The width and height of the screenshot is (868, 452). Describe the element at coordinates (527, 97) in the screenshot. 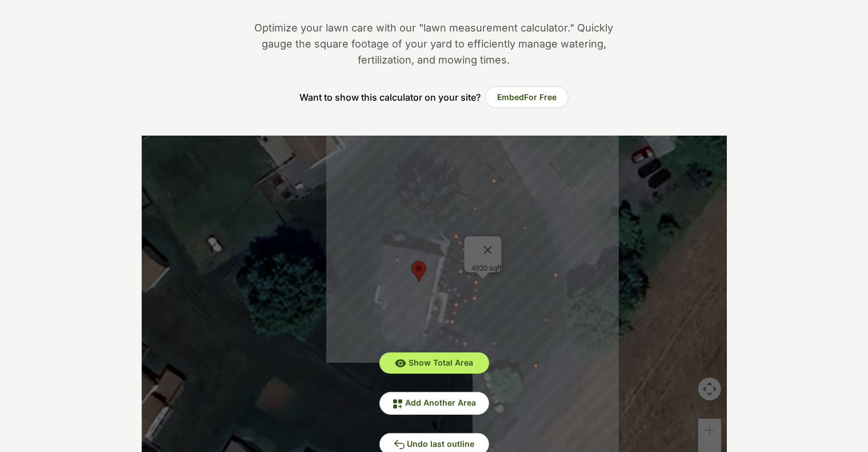

I see `button: EmbedFor Free` at that location.